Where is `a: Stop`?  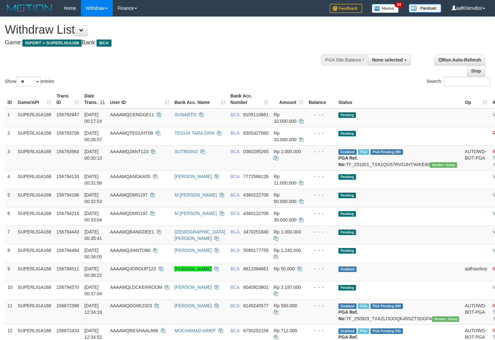 a: Stop is located at coordinates (476, 71).